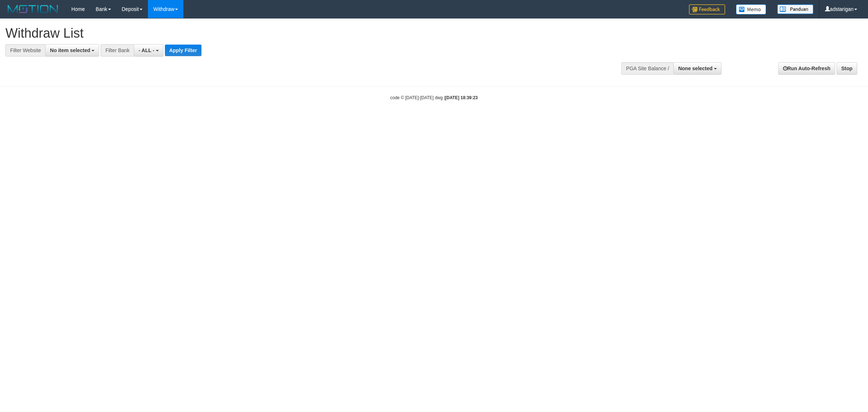 The height and width of the screenshot is (412, 868). Describe the element at coordinates (847, 68) in the screenshot. I see `a: Stop` at that location.